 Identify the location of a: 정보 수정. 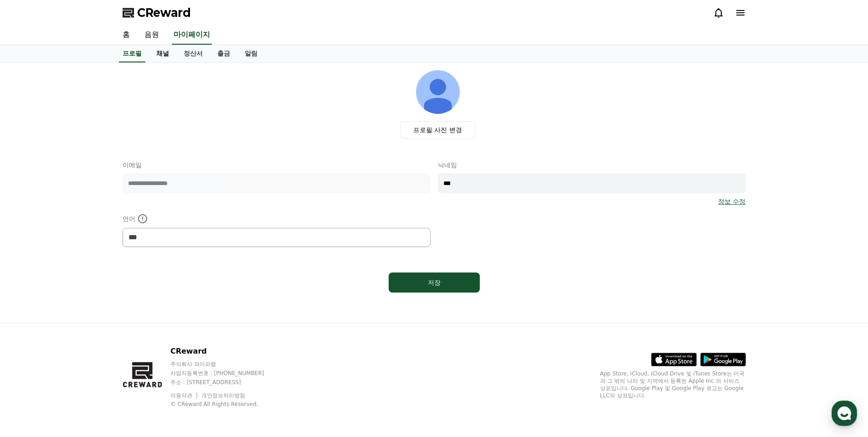
(731, 201).